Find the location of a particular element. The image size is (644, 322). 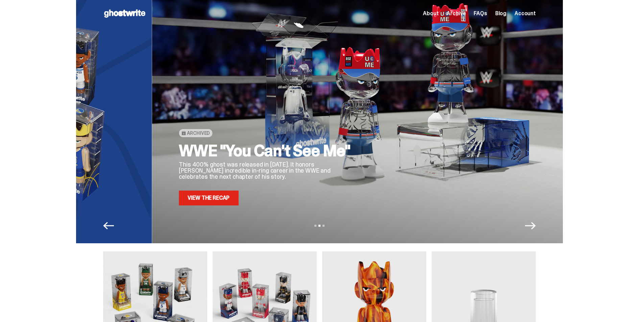

a: Blog is located at coordinates (501, 13).